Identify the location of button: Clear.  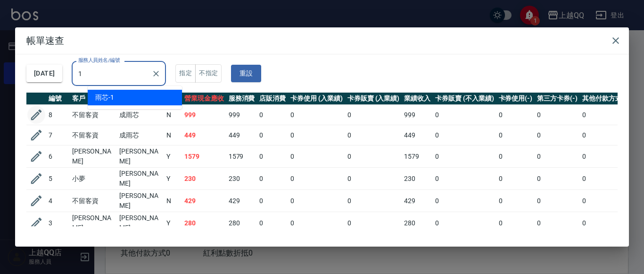
(156, 74).